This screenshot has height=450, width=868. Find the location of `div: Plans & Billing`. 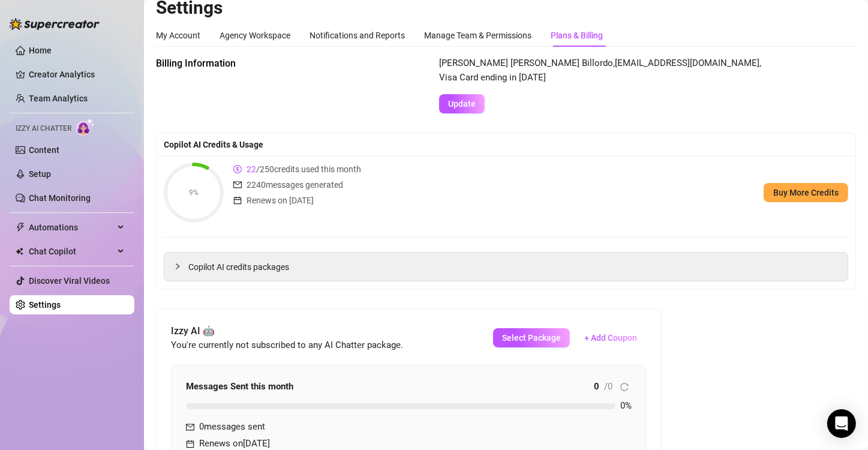

div: Plans & Billing is located at coordinates (576, 36).